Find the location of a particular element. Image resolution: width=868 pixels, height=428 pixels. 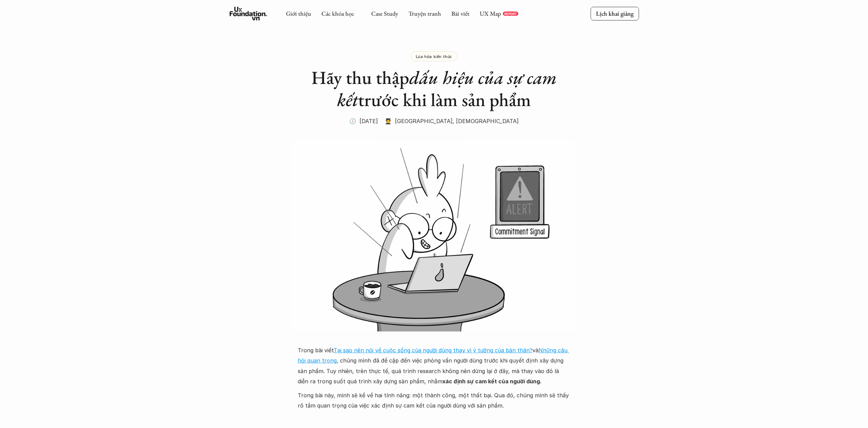

strong: xác định sự cam kết của người dùng. is located at coordinates (492, 381).